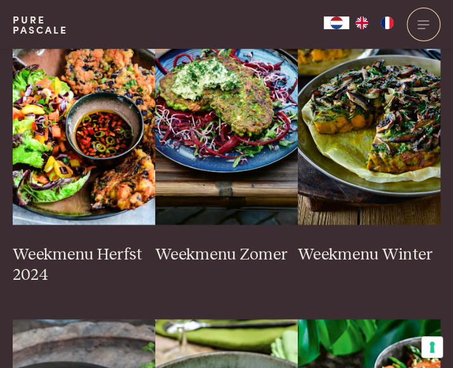 This screenshot has width=453, height=368. What do you see at coordinates (337, 23) in the screenshot?
I see `div: Language` at bounding box center [337, 23].